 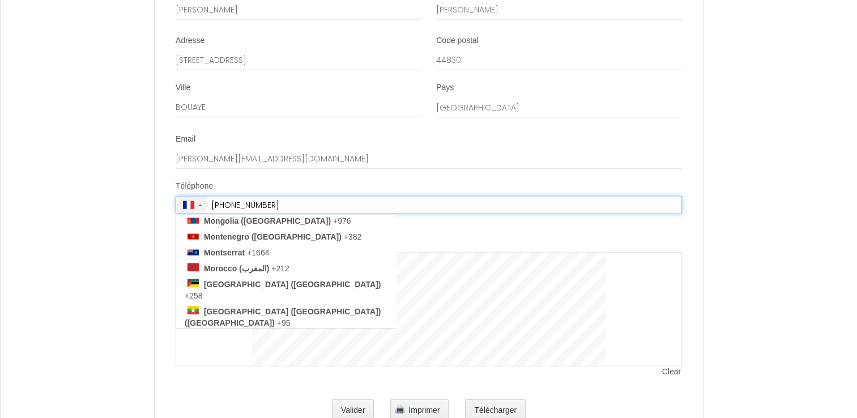 I want to click on span: Imprimer, so click(x=424, y=410).